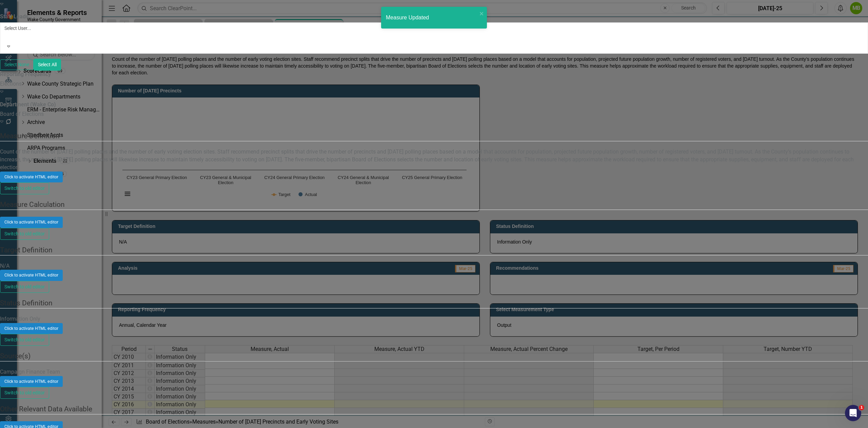 The height and width of the screenshot is (428, 868). What do you see at coordinates (862, 407) in the screenshot?
I see `span: 1` at bounding box center [862, 407].